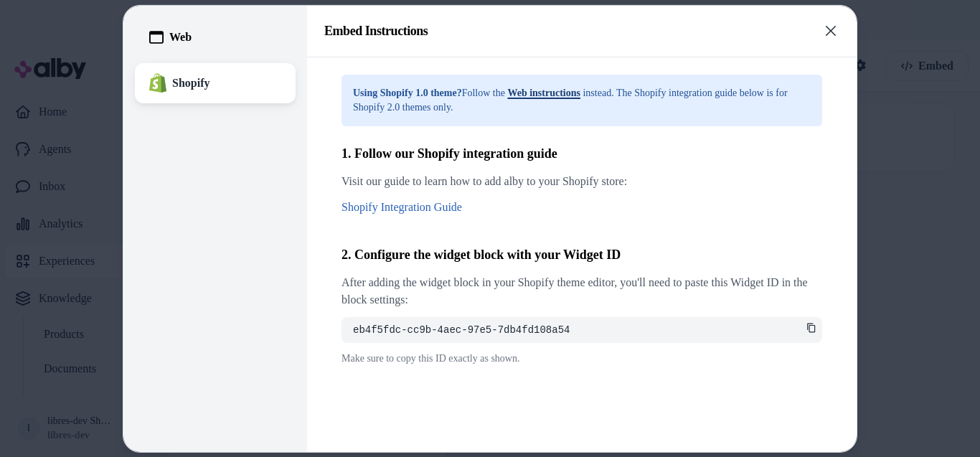 This screenshot has height=457, width=980. Describe the element at coordinates (408, 92) in the screenshot. I see `strong: Using Shopify 1.0 theme?` at that location.